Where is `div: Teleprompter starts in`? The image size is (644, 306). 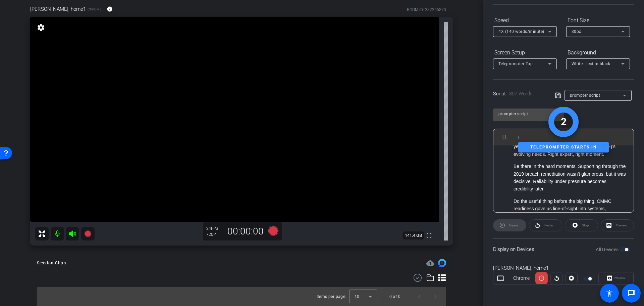 div: Teleprompter starts in is located at coordinates (564, 147).